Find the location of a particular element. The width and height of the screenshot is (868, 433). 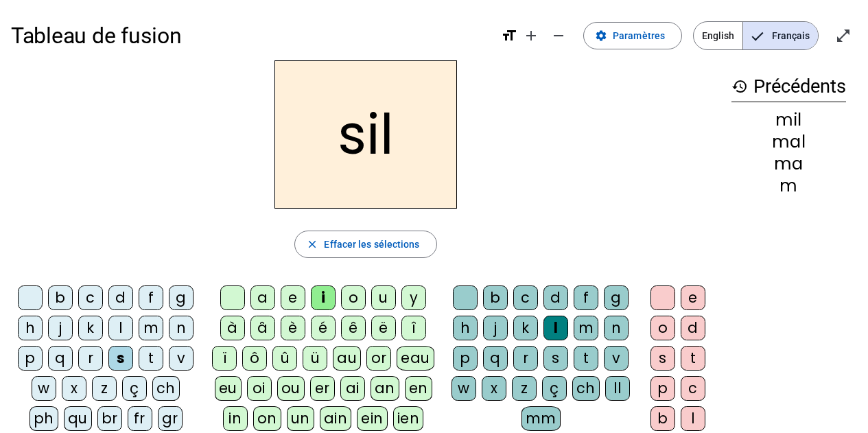

div: er is located at coordinates (322, 388).